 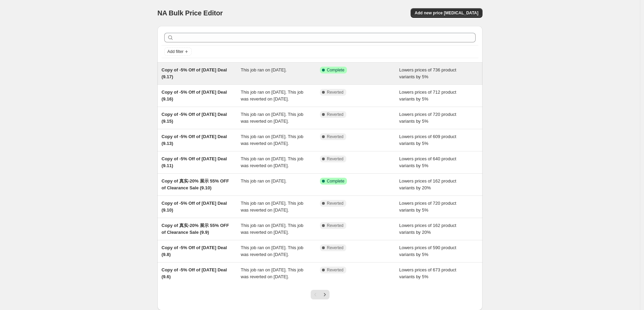 What do you see at coordinates (428, 251) in the screenshot?
I see `span: Lowers prices of 590 product variants by 5%` at bounding box center [428, 251].